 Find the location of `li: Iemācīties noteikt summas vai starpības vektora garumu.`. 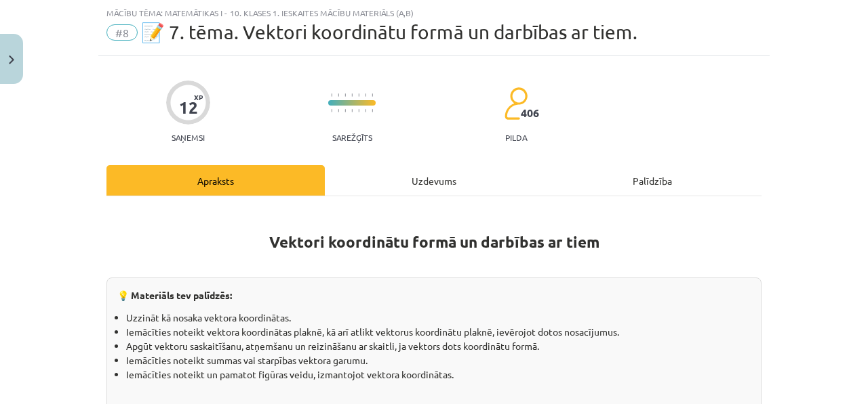

li: Iemācīties noteikt summas vai starpības vektora garumu. is located at coordinates (438, 360).